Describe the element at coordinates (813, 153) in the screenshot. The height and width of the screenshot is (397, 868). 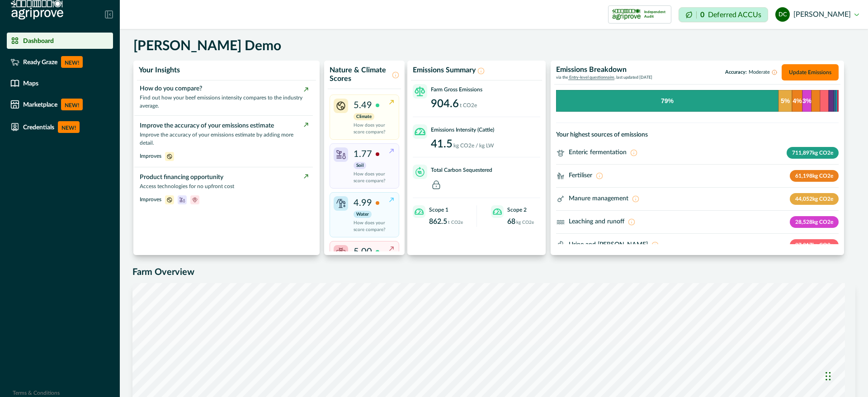
I see `p: 711,897 kg CO2e` at that location.